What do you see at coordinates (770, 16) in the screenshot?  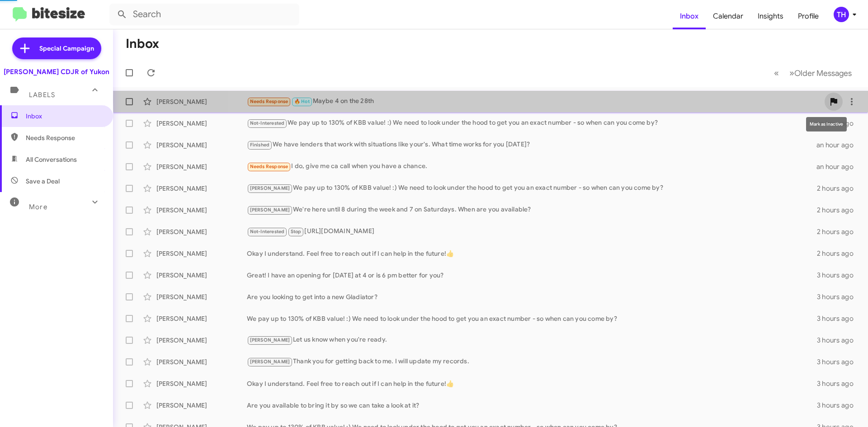 I see `a: Insights` at bounding box center [770, 16].